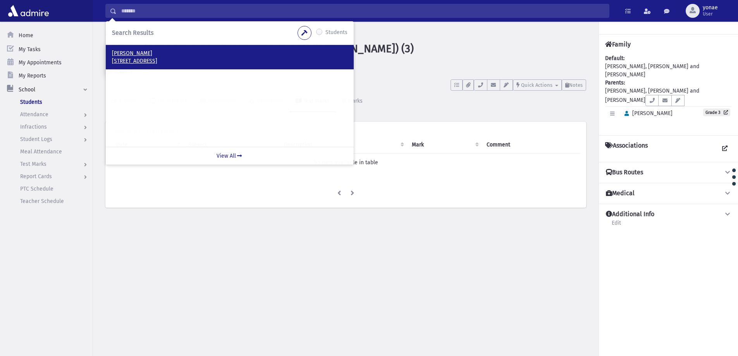 The image size is (738, 356). I want to click on h4: Medical, so click(621, 193).